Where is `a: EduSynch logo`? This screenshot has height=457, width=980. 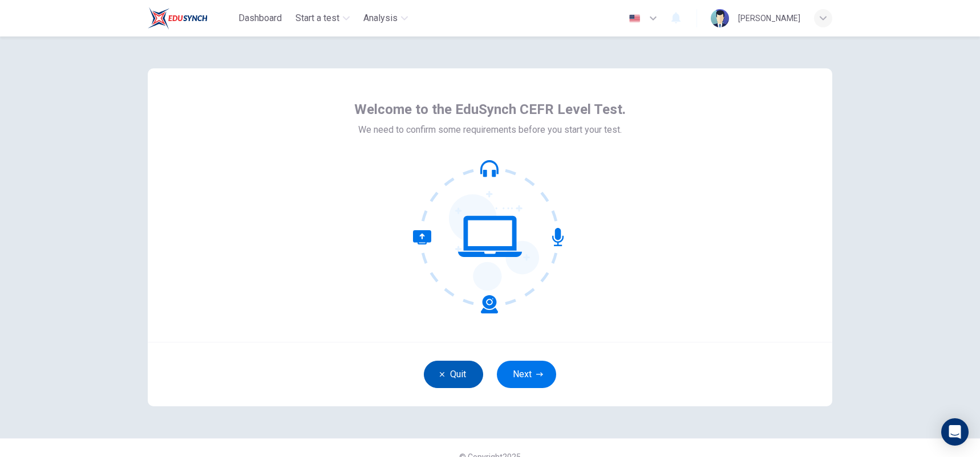
a: EduSynch logo is located at coordinates (190, 18).